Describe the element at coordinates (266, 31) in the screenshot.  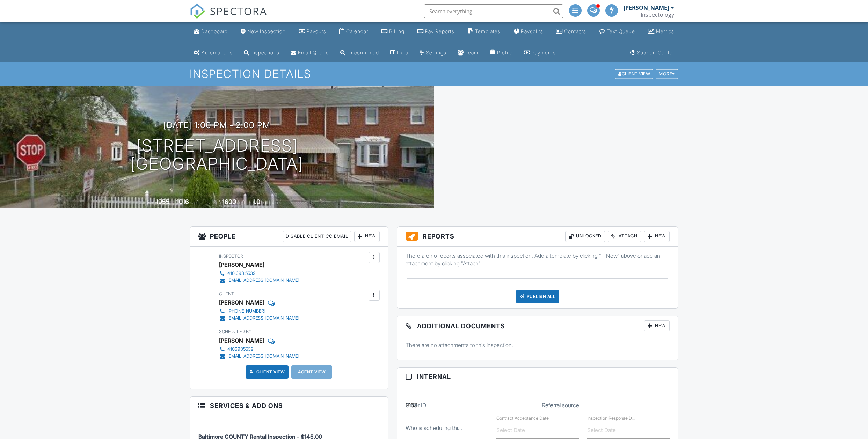
I see `div: New Inspection` at that location.